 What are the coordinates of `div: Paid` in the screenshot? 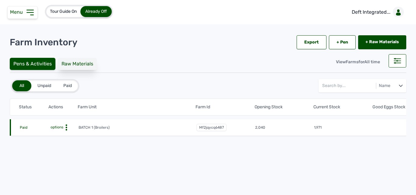 It's located at (68, 86).